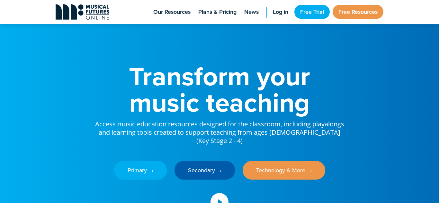  I want to click on a: Primary ‎‏‏‎ ‎ ›, so click(140, 171).